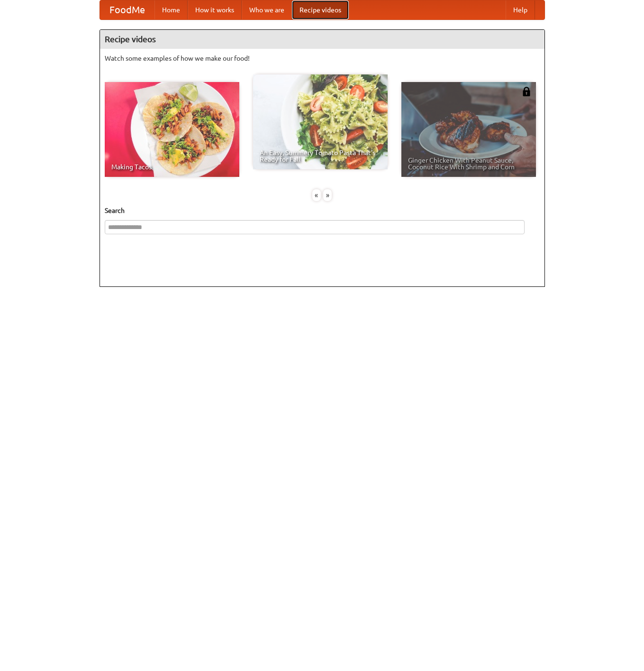 This screenshot has width=644, height=671. I want to click on a: Who we are, so click(267, 10).